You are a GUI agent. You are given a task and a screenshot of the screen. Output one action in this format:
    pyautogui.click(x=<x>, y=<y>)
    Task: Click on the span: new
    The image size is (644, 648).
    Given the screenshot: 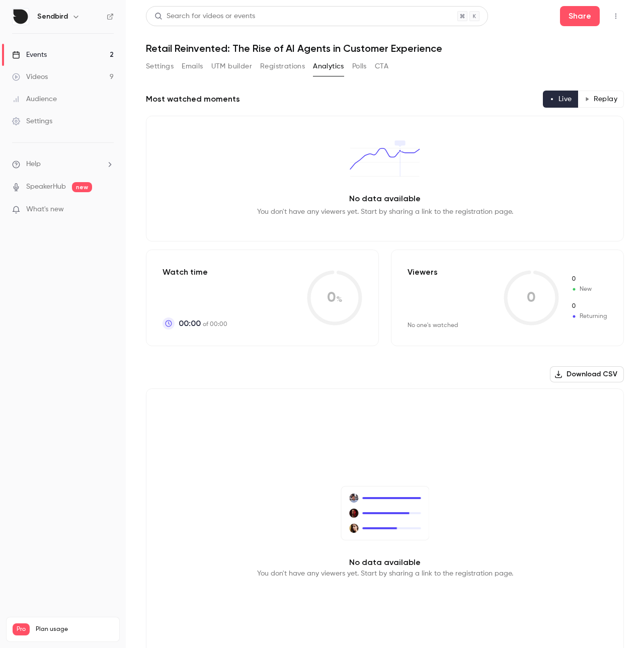 What is the action you would take?
    pyautogui.click(x=82, y=187)
    